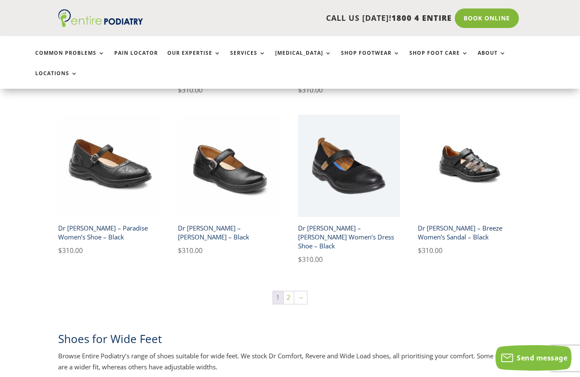 The height and width of the screenshot is (377, 580). I want to click on img: Dr Comfort Merry Jane Women's Dress Shoe Black, so click(229, 166).